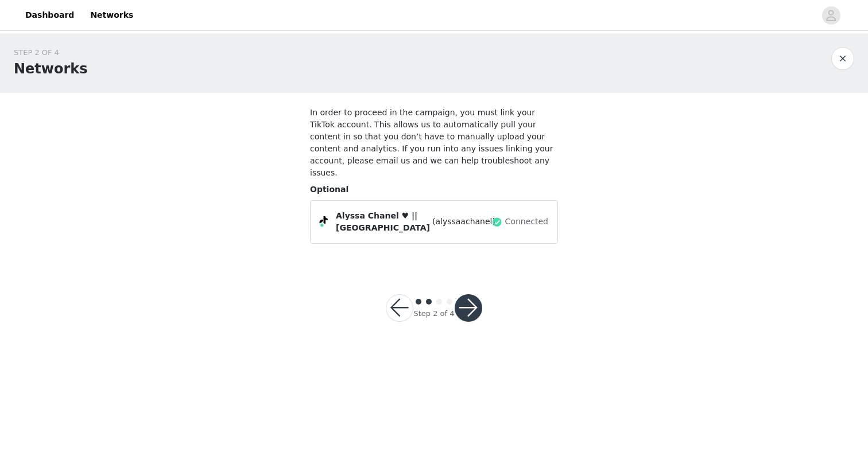 The height and width of the screenshot is (472, 868). Describe the element at coordinates (50, 69) in the screenshot. I see `h1: Networks` at that location.